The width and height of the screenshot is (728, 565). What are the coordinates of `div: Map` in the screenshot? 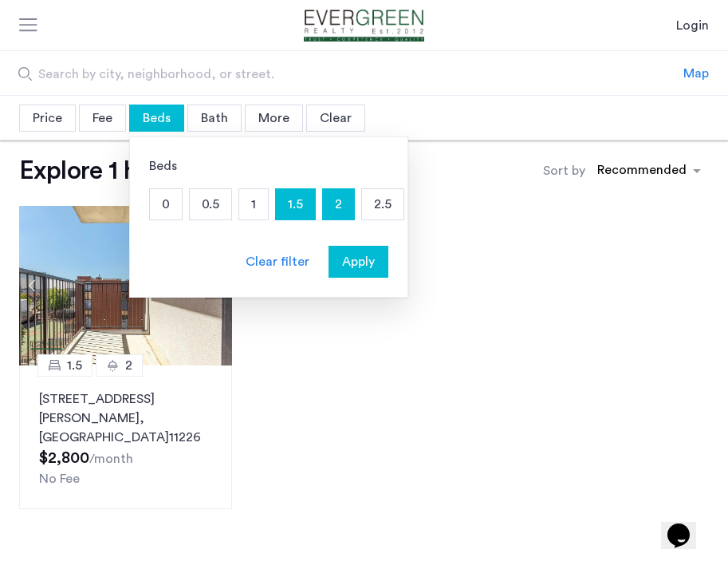 It's located at (696, 73).